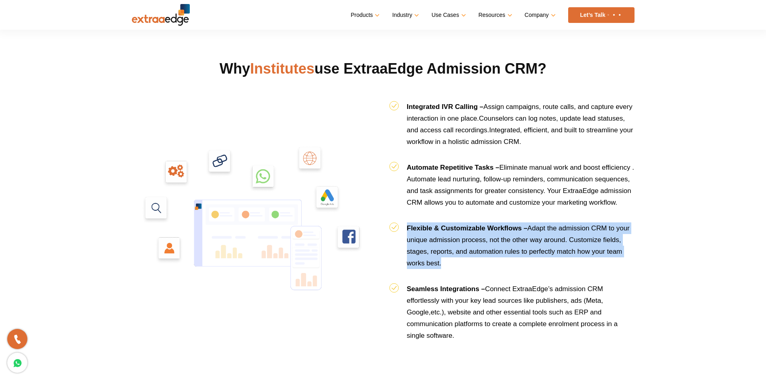 The image size is (766, 380). What do you see at coordinates (512, 312) in the screenshot?
I see `span: Connect ExtraaEdge’s admission CRM effortlessly with your key lead sources like publishers, ads (...` at bounding box center [512, 312].